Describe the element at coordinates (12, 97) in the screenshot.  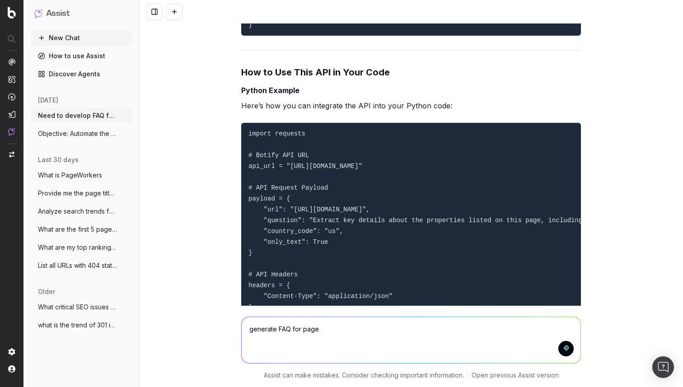
I see `img: Activation` at that location.